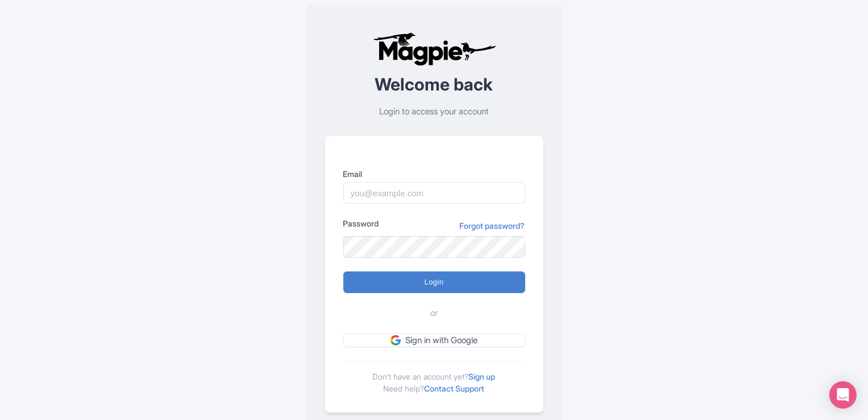  What do you see at coordinates (396, 340) in the screenshot?
I see `img: google.svg` at bounding box center [396, 340].